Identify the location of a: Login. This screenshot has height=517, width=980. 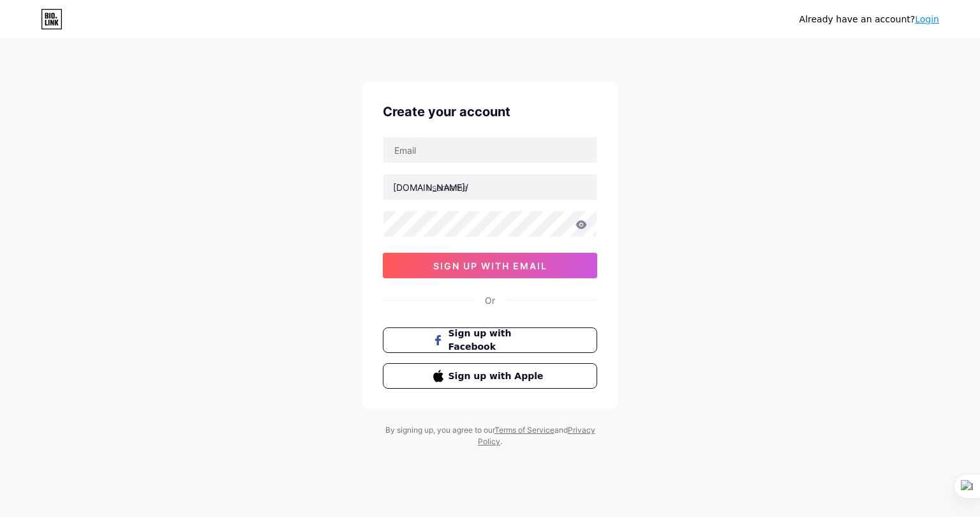
(927, 19).